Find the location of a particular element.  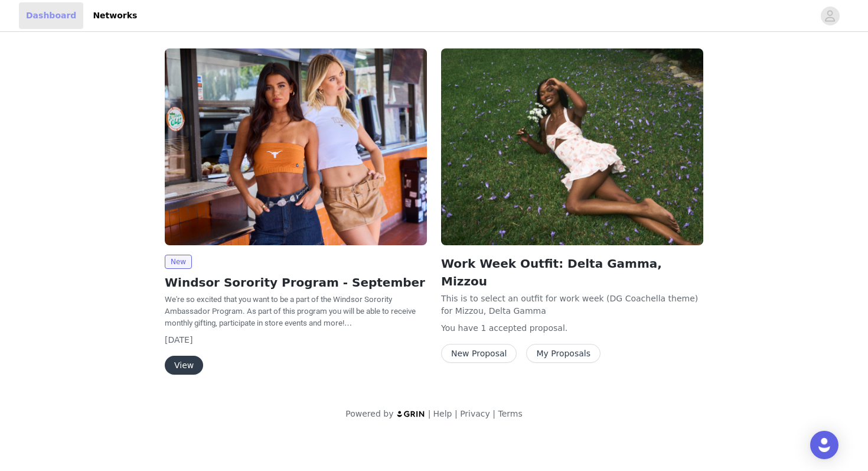

a: Help is located at coordinates (443, 413).